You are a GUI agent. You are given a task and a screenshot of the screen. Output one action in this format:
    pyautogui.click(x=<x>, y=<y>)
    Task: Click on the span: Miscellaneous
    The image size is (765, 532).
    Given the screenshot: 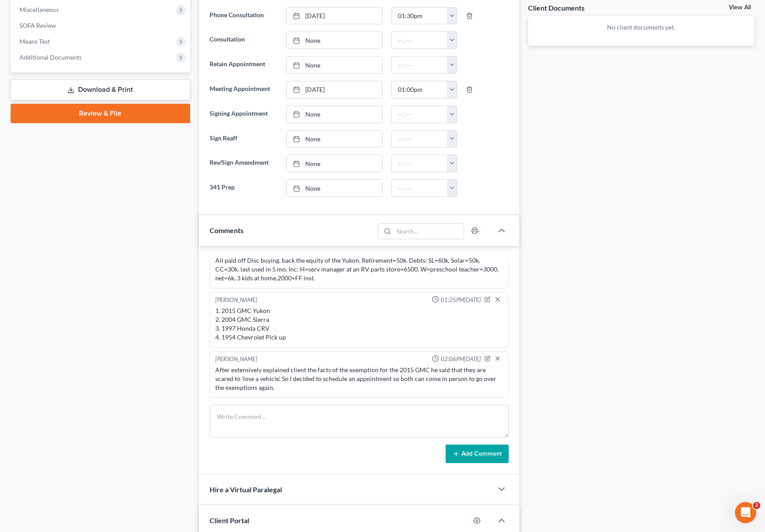 What is the action you would take?
    pyautogui.click(x=39, y=9)
    